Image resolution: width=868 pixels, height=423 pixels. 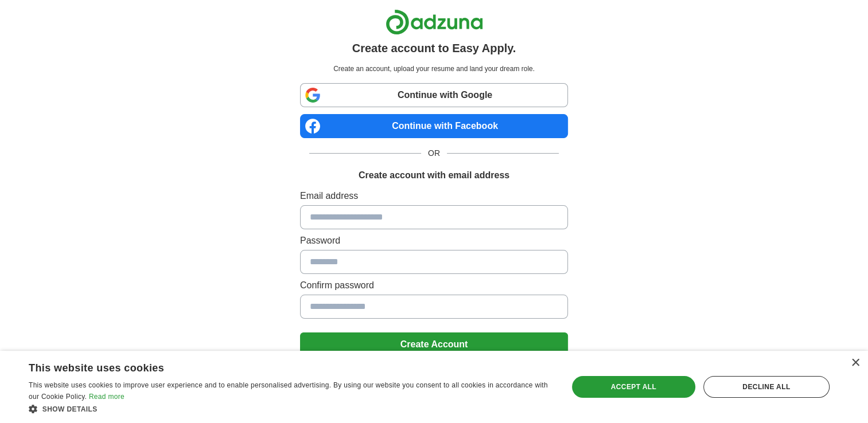 What do you see at coordinates (434, 241) in the screenshot?
I see `label: Password` at bounding box center [434, 241].